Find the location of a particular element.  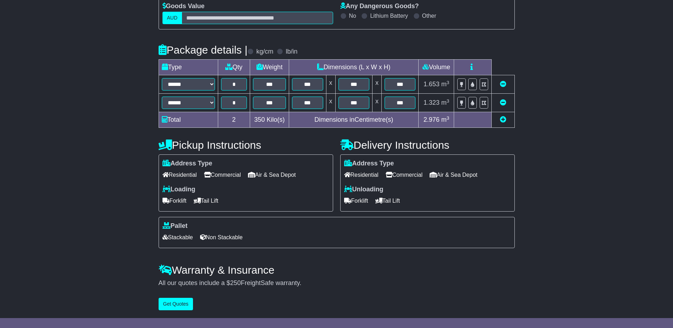

td: 2 is located at coordinates (234, 120).